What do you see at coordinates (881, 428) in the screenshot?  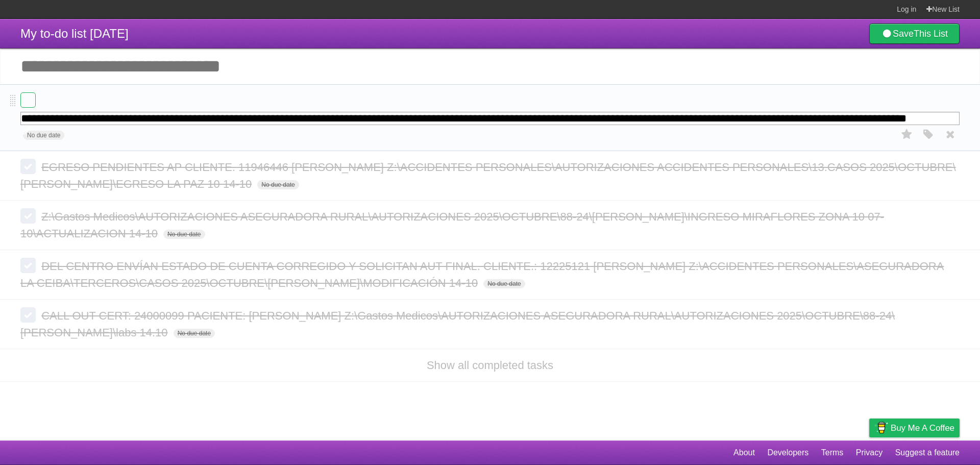 I see `img: Buy me a coffee` at bounding box center [881, 428].